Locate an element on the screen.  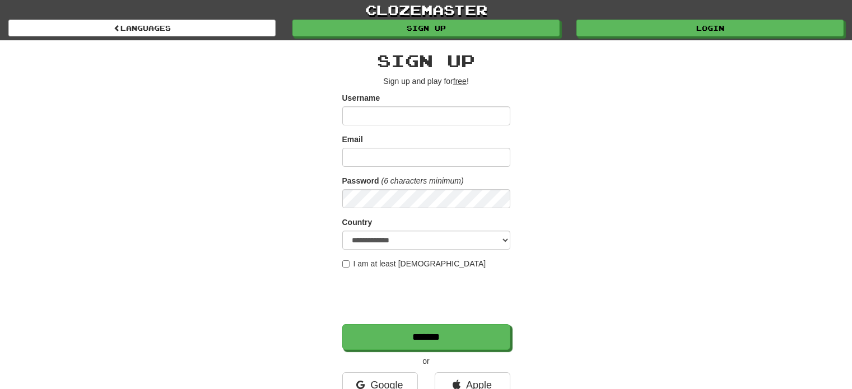
em: (6 characters minimum) is located at coordinates (422, 181).